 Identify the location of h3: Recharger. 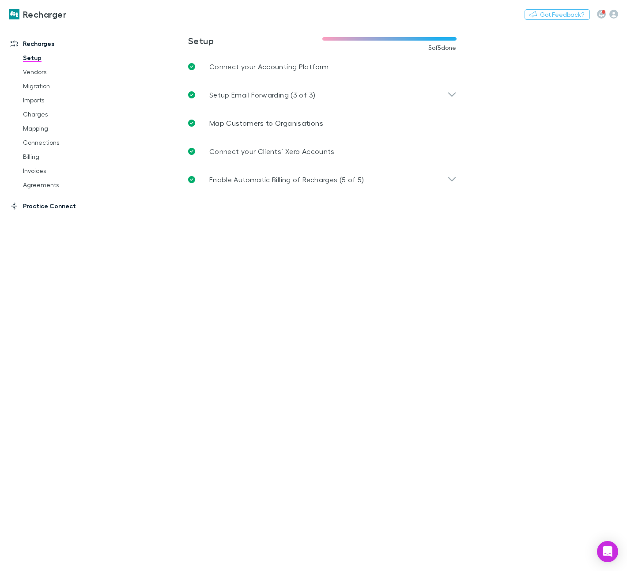
(45, 14).